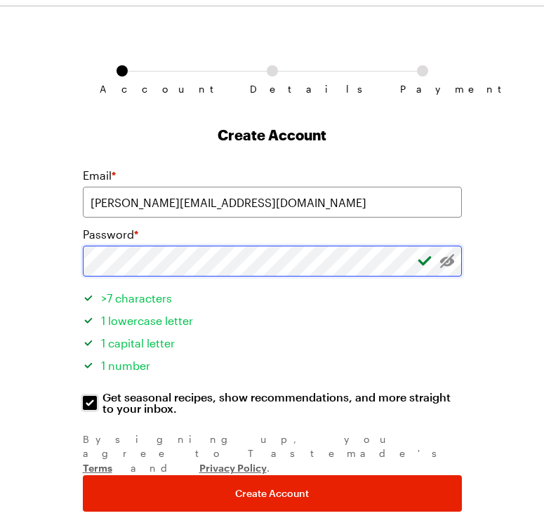  What do you see at coordinates (272, 453) in the screenshot?
I see `div: By signing up , you agree to Tastemade's and .` at bounding box center [272, 453].